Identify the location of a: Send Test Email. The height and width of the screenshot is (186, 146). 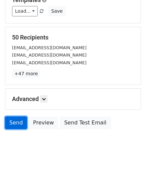
(85, 123).